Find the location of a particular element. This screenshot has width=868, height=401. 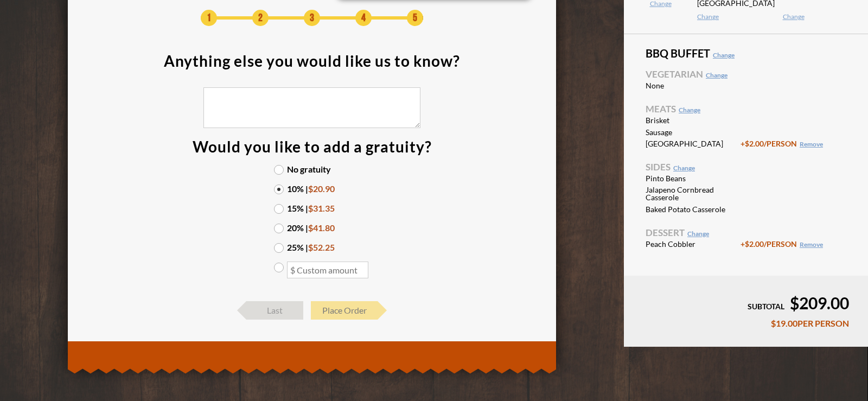

label: No gratuity is located at coordinates (312, 170).